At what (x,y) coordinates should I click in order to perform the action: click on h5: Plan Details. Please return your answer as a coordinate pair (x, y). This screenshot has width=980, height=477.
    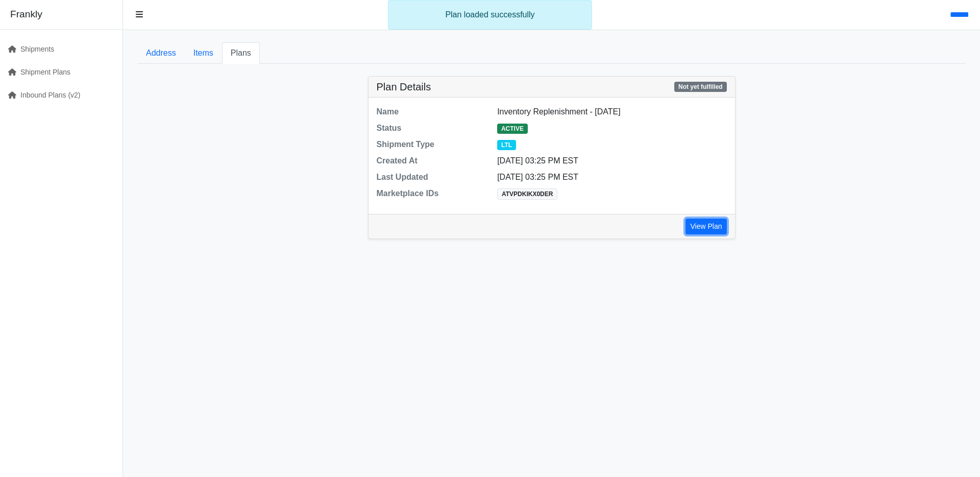
    Looking at the image, I should click on (403, 87).